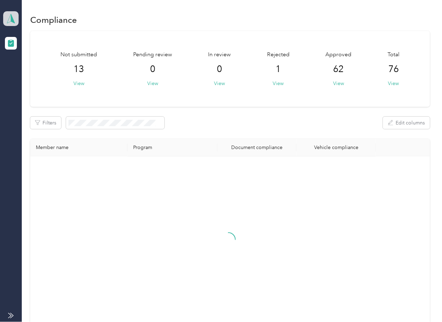 This screenshot has width=442, height=322. What do you see at coordinates (406, 123) in the screenshot?
I see `button: Edit columns` at bounding box center [406, 123].